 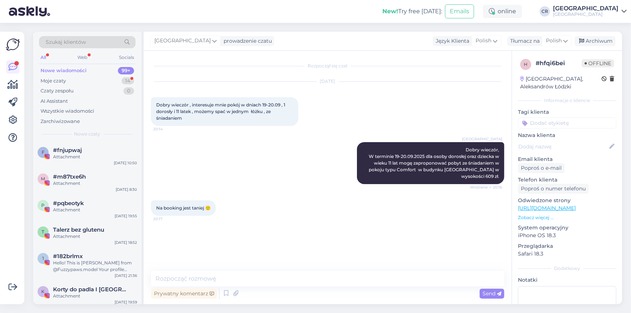 I want to click on div: Web, so click(x=82, y=57).